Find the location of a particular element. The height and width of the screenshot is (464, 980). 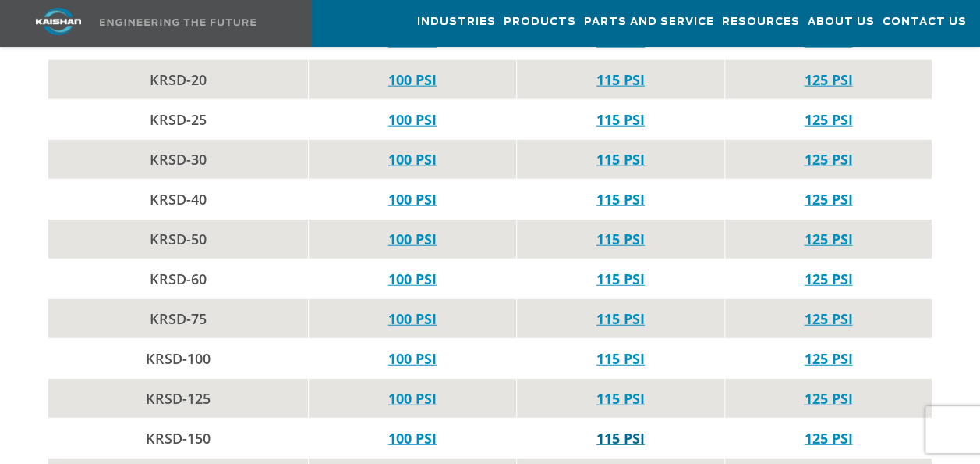

a: Contact Us is located at coordinates (925, 22).